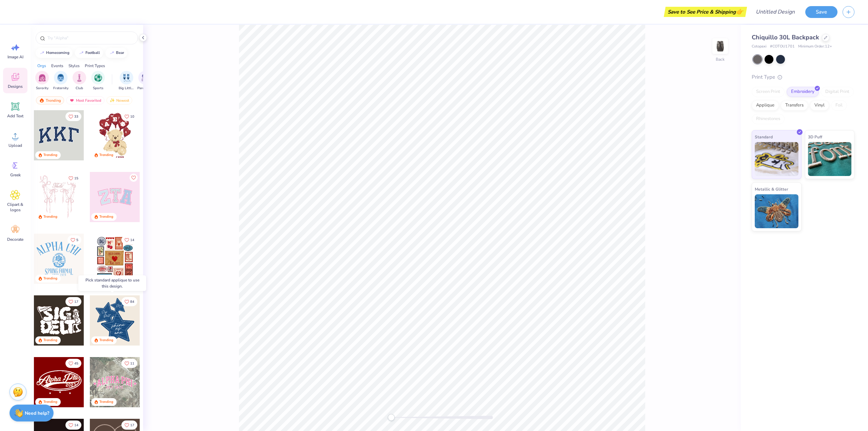 The image size is (868, 431). What do you see at coordinates (127, 78) in the screenshot?
I see `img: Big Little Reveal Image` at bounding box center [127, 78].